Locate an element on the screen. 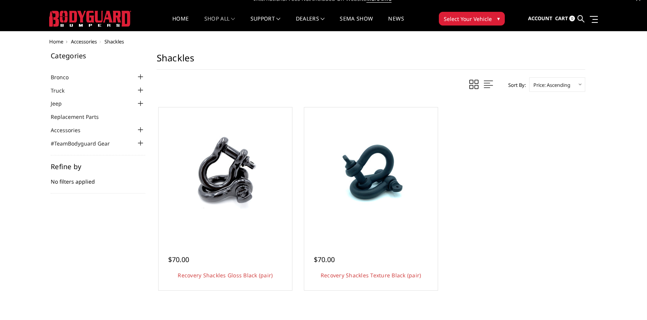  a: #TeamBodyguard Gear is located at coordinates (85, 143).